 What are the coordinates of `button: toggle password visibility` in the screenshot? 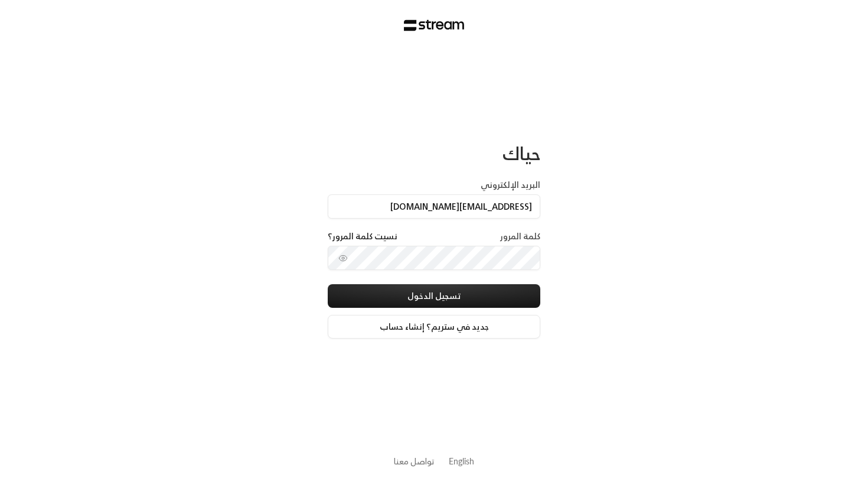 It's located at (343, 258).